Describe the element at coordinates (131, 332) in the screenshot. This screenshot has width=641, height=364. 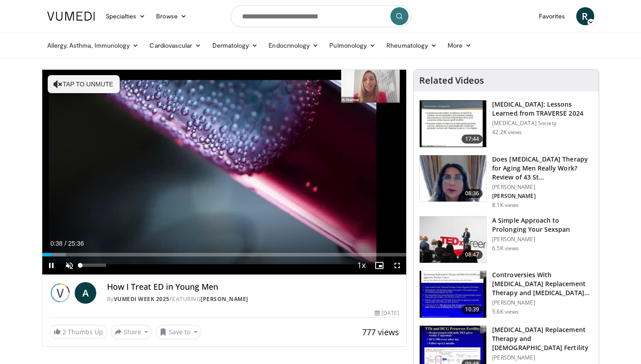
I see `button: Share` at that location.